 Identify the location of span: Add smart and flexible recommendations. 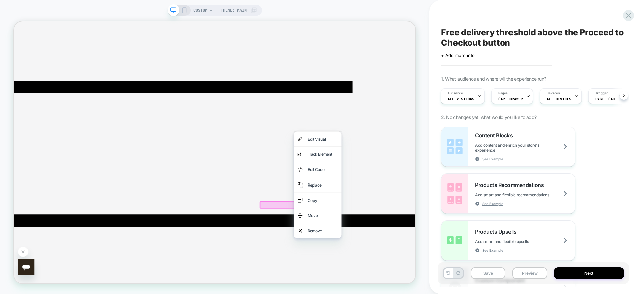
(521, 195).